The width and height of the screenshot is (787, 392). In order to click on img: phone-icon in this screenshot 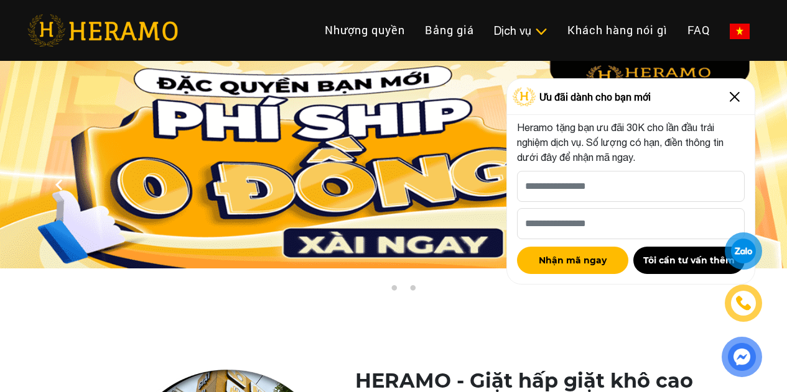, I will do `click(743, 303)`.